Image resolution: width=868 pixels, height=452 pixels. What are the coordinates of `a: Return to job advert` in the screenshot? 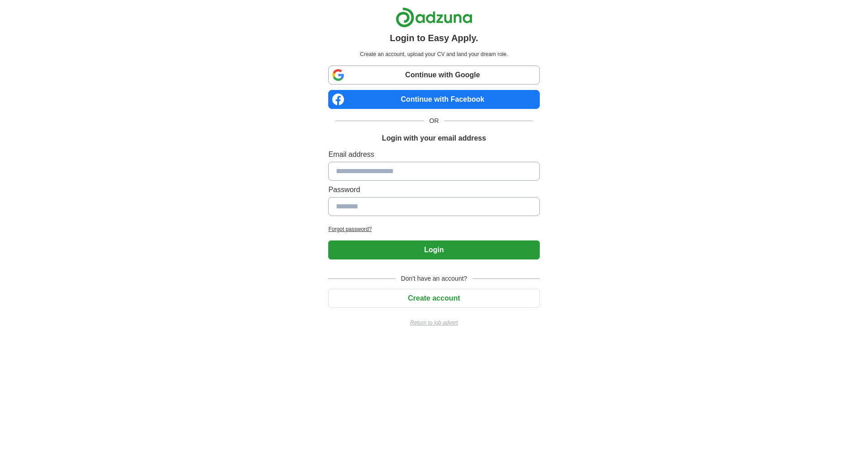 It's located at (434, 323).